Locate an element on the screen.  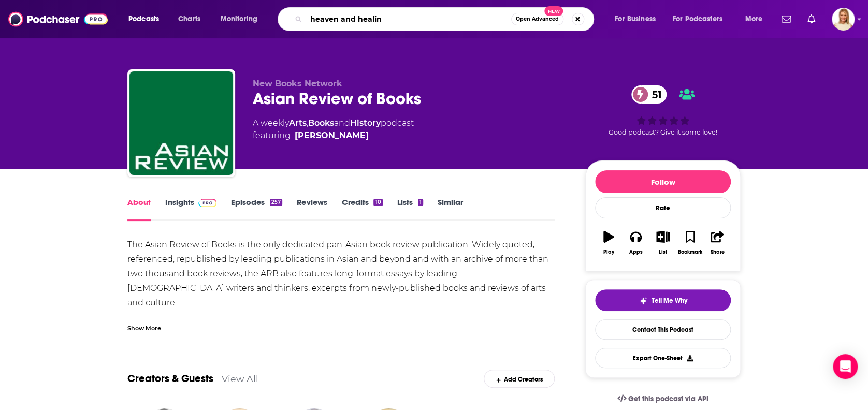
div: Bookmark is located at coordinates (690, 252).